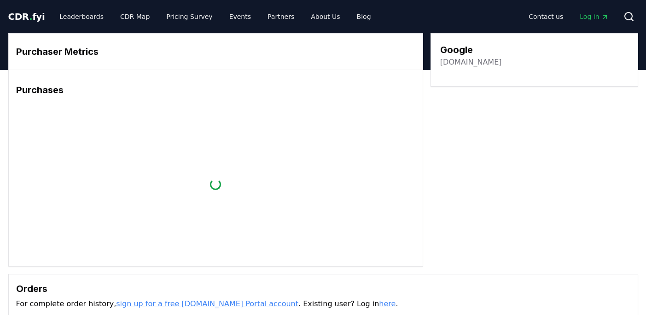  Describe the element at coordinates (216, 184) in the screenshot. I see `div: loading` at that location.